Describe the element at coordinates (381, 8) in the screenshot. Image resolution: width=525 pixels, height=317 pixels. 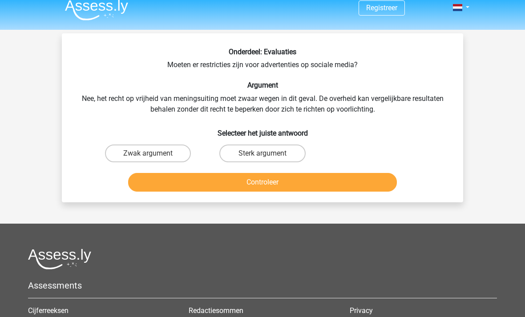
I see `a: Registreer` at that location.